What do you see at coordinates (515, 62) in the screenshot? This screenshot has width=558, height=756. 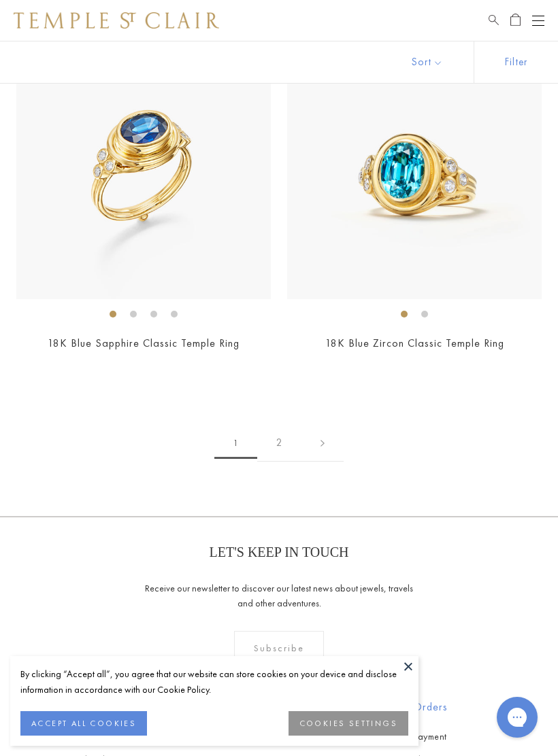 I see `button: Show filters` at bounding box center [515, 62].